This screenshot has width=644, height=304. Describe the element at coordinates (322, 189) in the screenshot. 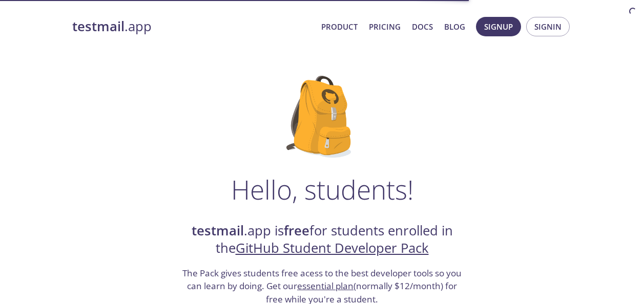

I see `h1: Hello, students!` at that location.